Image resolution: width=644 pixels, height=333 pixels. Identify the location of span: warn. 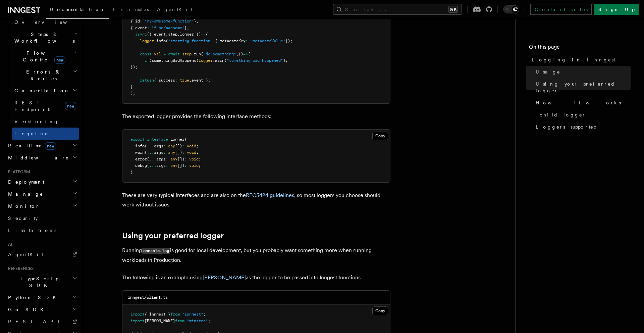
(140, 152).